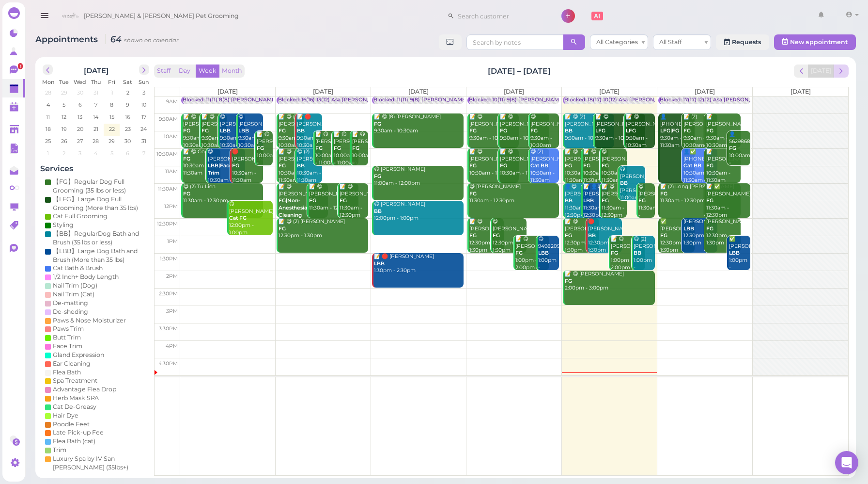 Image resolution: width=868 pixels, height=484 pixels. Describe the element at coordinates (64, 82) in the screenshot. I see `span: Tue` at that location.